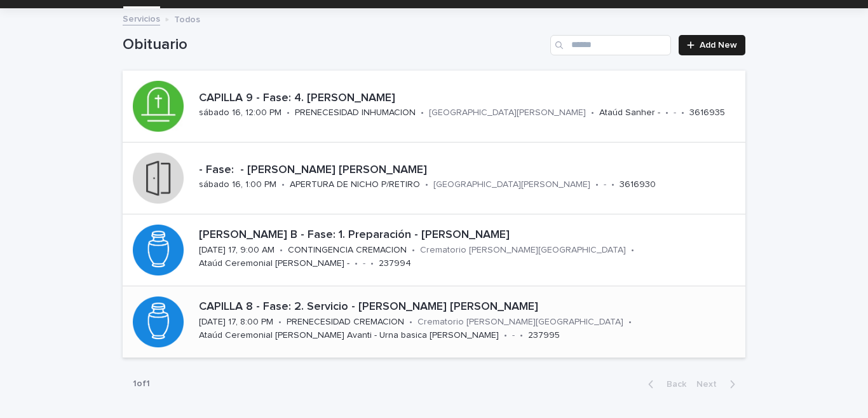 This screenshot has width=868, height=418. Describe the element at coordinates (544, 335) in the screenshot. I see `p: 237995` at that location.